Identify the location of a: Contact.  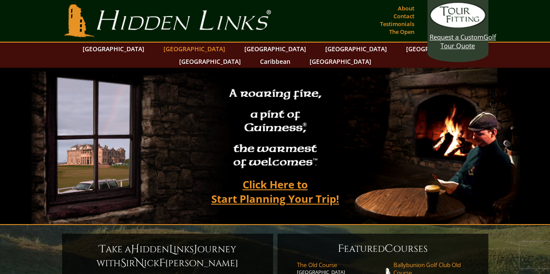
(404, 16).